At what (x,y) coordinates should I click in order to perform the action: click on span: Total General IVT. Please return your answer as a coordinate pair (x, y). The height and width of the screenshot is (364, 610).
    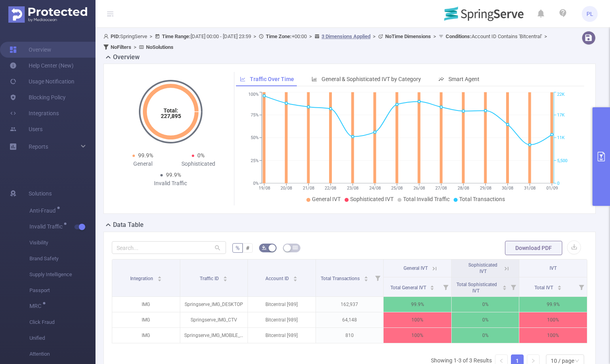
    Looking at the image, I should click on (408, 288).